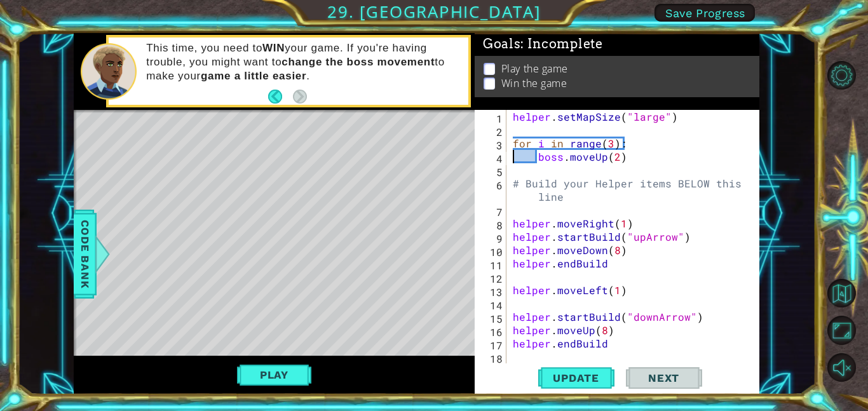 The width and height of the screenshot is (868, 411). Describe the element at coordinates (492, 278) in the screenshot. I see `div: 12` at that location.